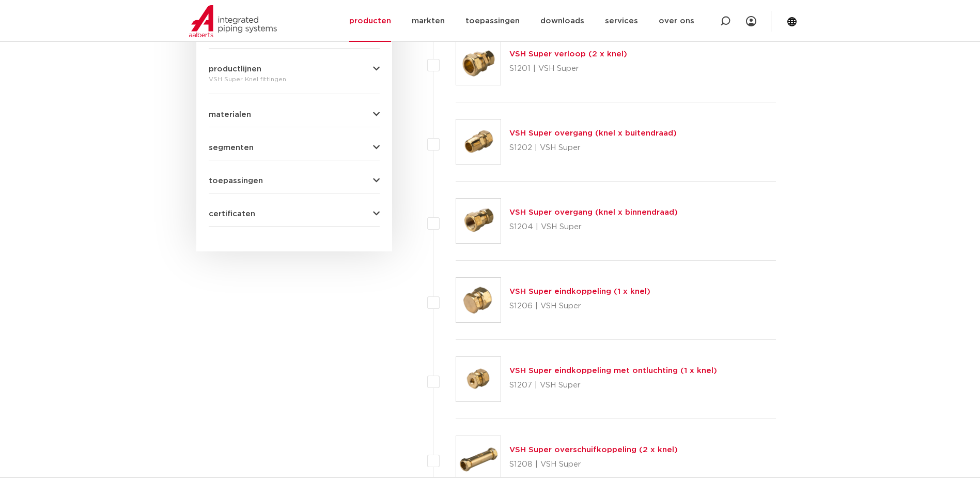  Describe the element at coordinates (568, 54) in the screenshot. I see `a: VSH Super verloop (2 x knel)` at that location.